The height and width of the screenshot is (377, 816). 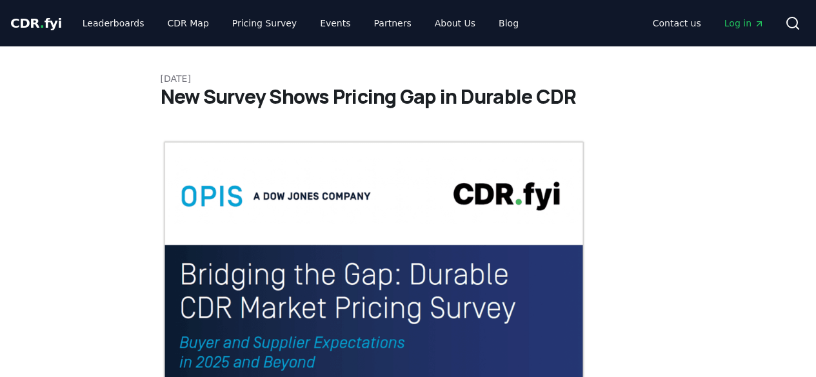 I want to click on a: Blog, so click(x=508, y=23).